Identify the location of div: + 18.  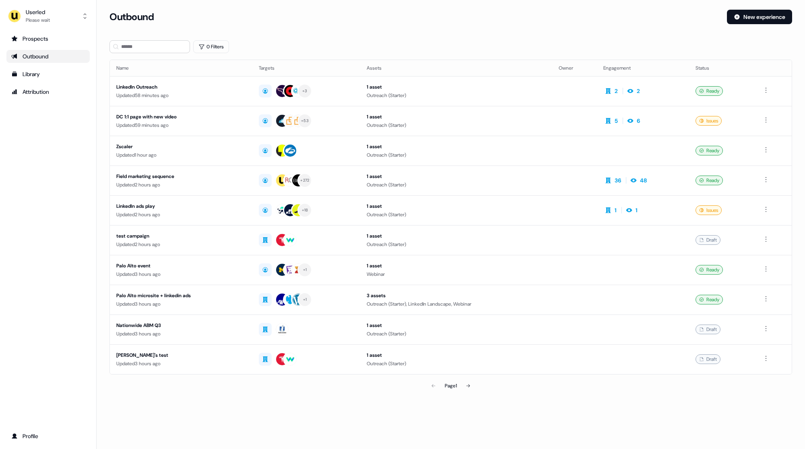
(305, 210).